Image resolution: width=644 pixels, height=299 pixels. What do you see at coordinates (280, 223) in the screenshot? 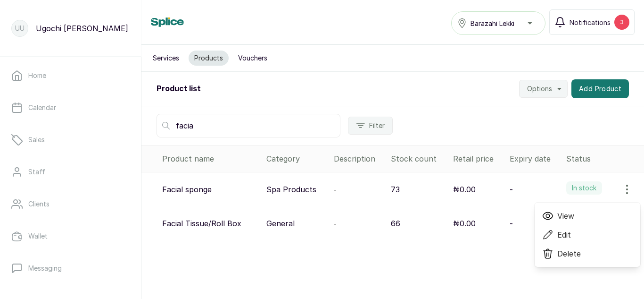
I see `p: General` at bounding box center [280, 223].